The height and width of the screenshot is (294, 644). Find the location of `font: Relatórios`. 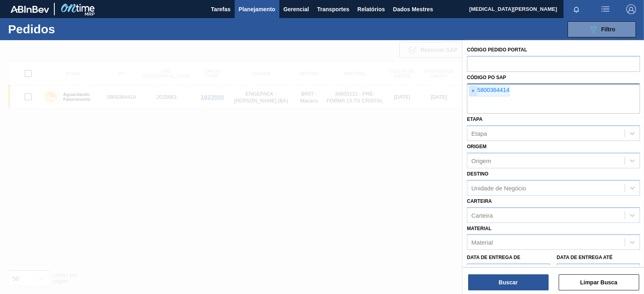

font: Relatórios is located at coordinates (371, 9).